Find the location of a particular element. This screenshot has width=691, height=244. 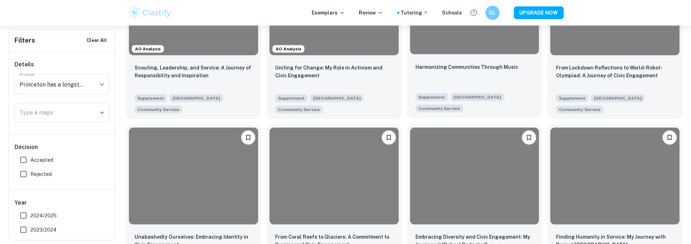

h6: Filters is located at coordinates (25, 40).